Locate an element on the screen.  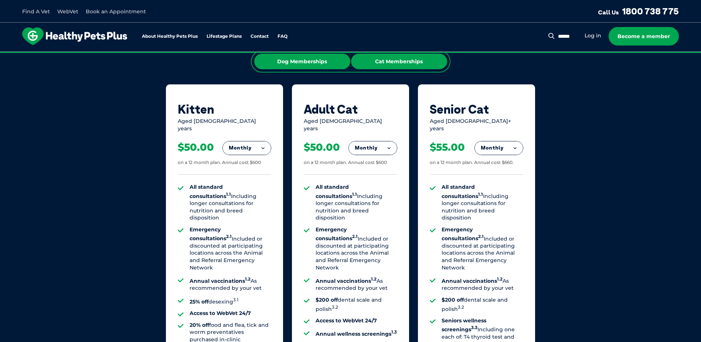
strong: 20% off is located at coordinates (199, 325).